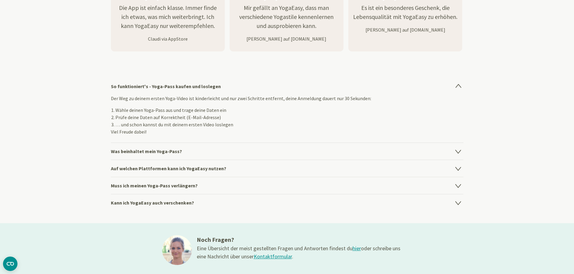 This screenshot has height=274, width=574. I want to click on p: Mir gefällt an YogaEasy, dass man verschiedene Yogastile kennenlernen und ausprobieren kann., so click(286, 17).